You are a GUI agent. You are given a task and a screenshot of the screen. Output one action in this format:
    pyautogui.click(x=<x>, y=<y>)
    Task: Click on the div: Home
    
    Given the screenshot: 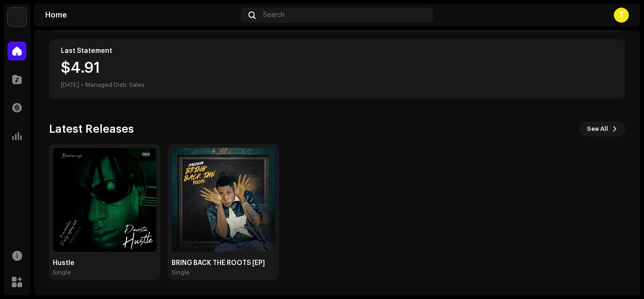 What is the action you would take?
    pyautogui.click(x=141, y=15)
    